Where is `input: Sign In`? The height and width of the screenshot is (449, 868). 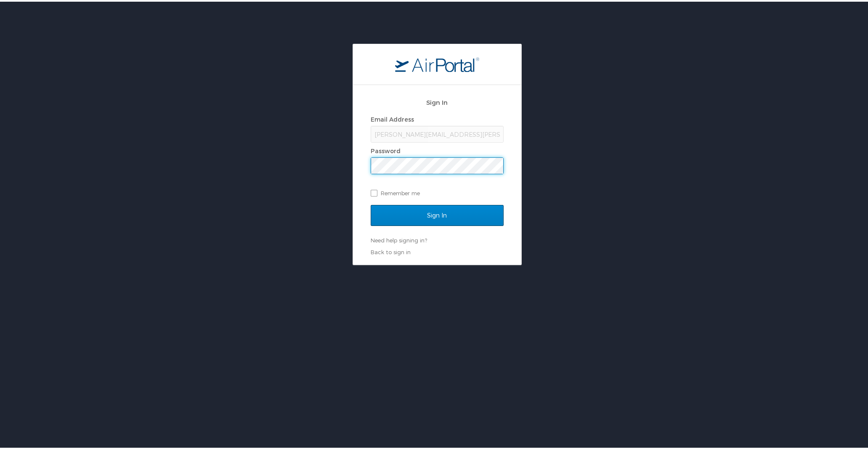 input: Sign In is located at coordinates (437, 214).